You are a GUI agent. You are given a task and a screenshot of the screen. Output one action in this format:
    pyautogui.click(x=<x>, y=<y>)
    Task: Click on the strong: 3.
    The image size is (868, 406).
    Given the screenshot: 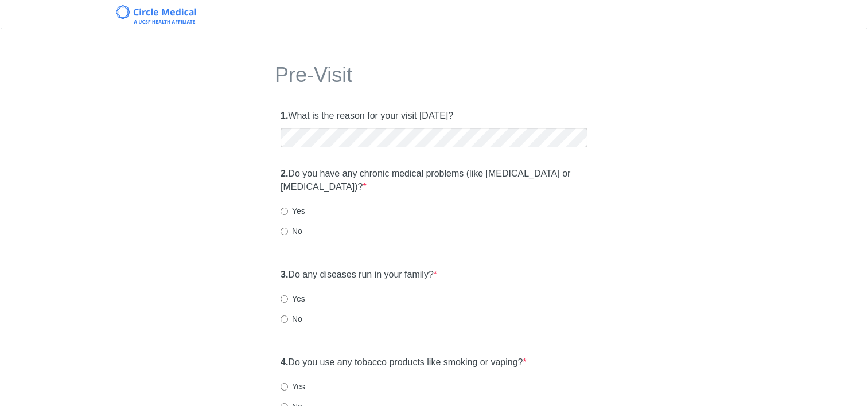 What is the action you would take?
    pyautogui.click(x=284, y=274)
    